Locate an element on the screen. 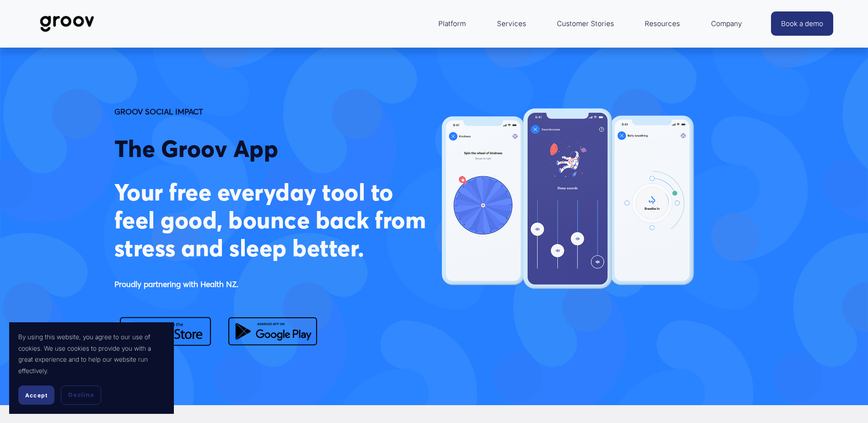  img: Groov | Workplace Science Platform | Unlock Performance | Drive Results is located at coordinates (67, 24).